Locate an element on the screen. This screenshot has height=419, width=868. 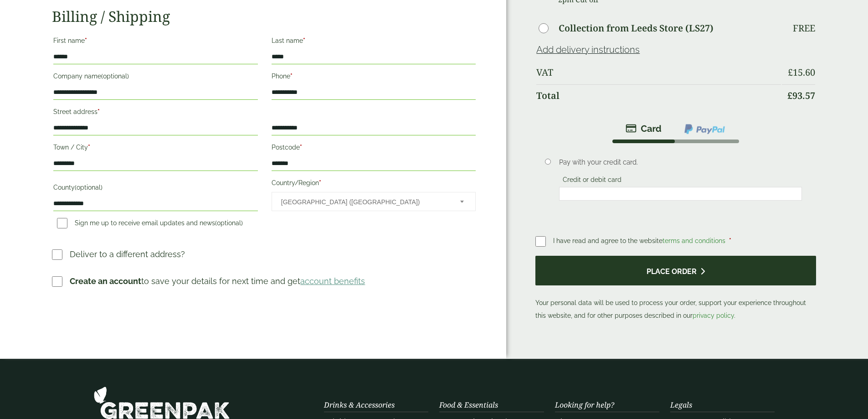
a: Add delivery instructions is located at coordinates (588, 50).